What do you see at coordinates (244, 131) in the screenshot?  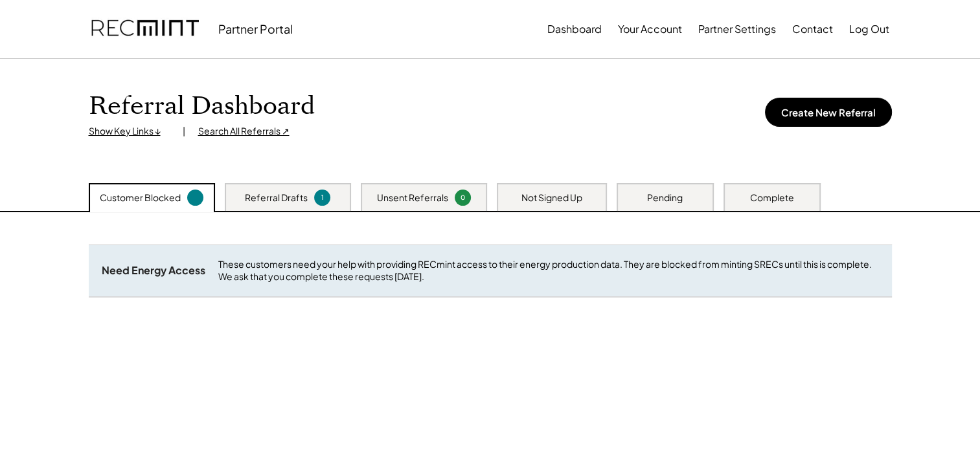 I see `div: Search All Referrals ↗` at bounding box center [244, 131].